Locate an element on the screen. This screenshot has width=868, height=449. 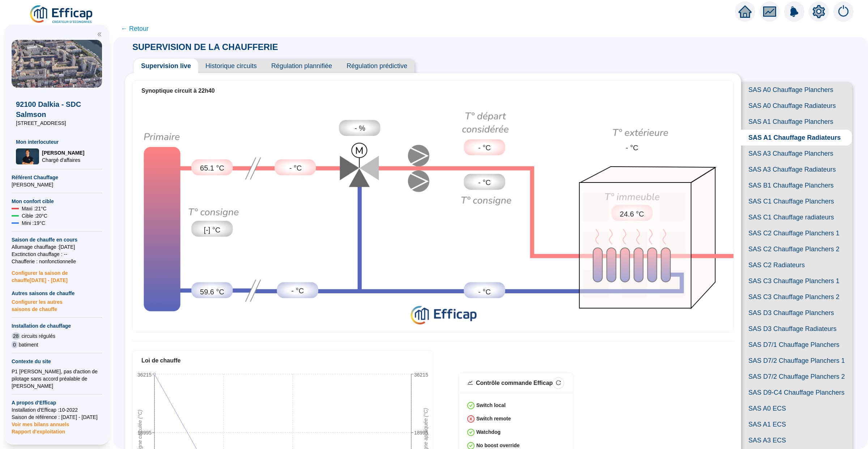
span: SAS A0 ECS is located at coordinates (796, 408).